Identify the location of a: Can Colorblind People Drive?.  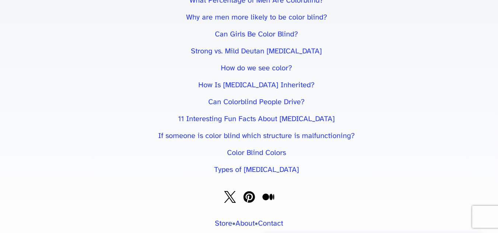
(256, 102).